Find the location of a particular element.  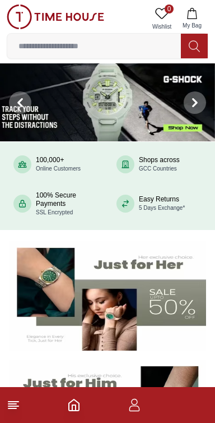

span: Online Customers is located at coordinates (58, 168).